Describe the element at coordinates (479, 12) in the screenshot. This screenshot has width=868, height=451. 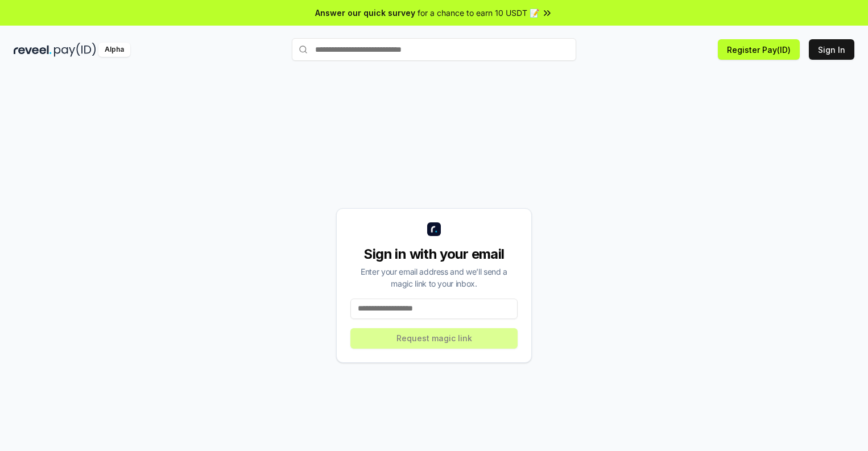
I see `span: for a chance to earn 10 USDT 📝` at that location.